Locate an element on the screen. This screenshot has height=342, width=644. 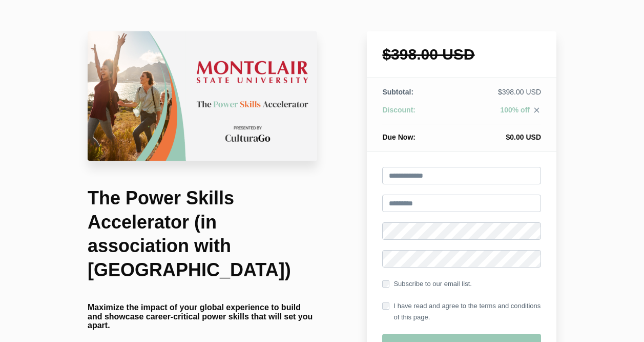
i: close is located at coordinates (537, 110).